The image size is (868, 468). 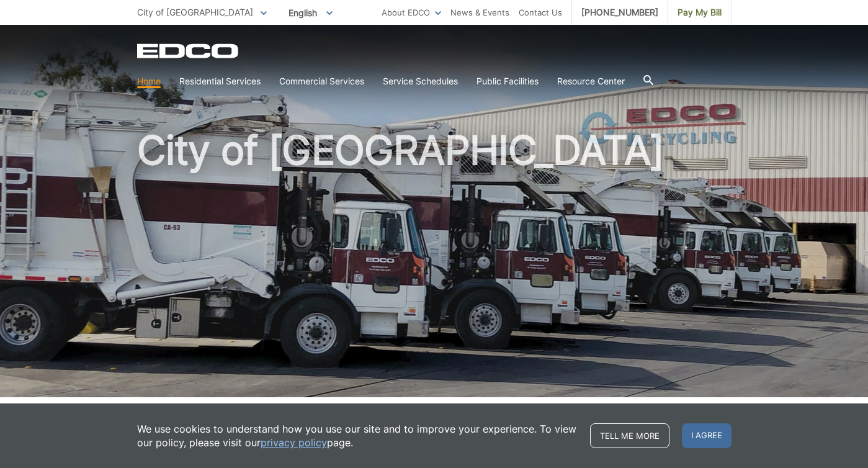 What do you see at coordinates (357, 436) in the screenshot?
I see `p: We use cookies to understand how you use our site and to improve your experience. To view our pol...` at bounding box center [357, 436].